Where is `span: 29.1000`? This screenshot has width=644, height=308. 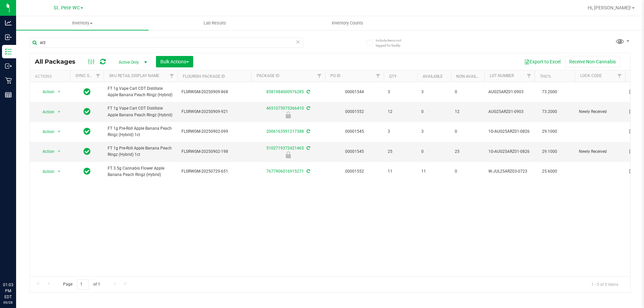 span: 29.1000 is located at coordinates (550, 132).